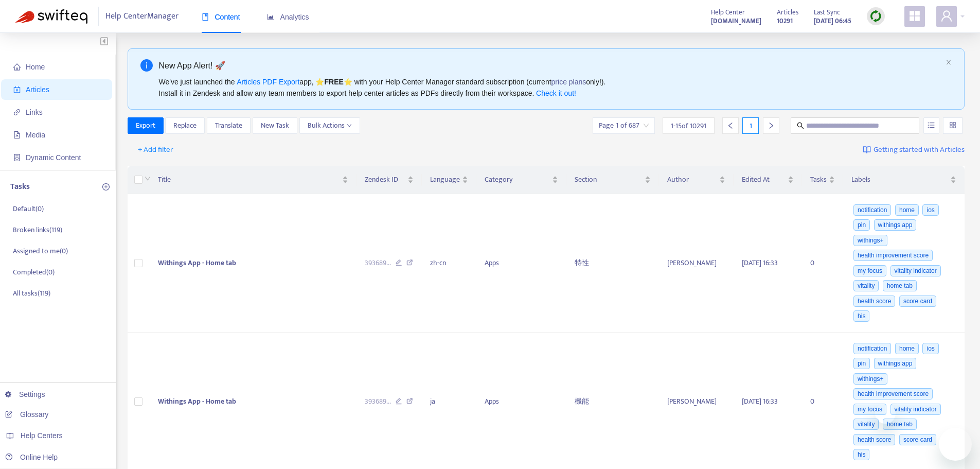  Describe the element at coordinates (449, 263) in the screenshot. I see `td: zh-cn` at that location.